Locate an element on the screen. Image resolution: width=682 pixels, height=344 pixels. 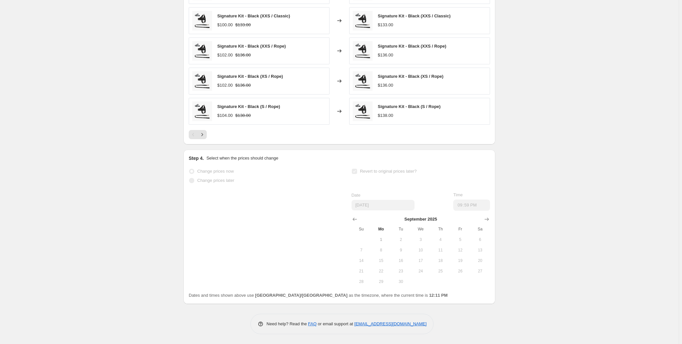
span: Change prices now is located at coordinates (215, 171).